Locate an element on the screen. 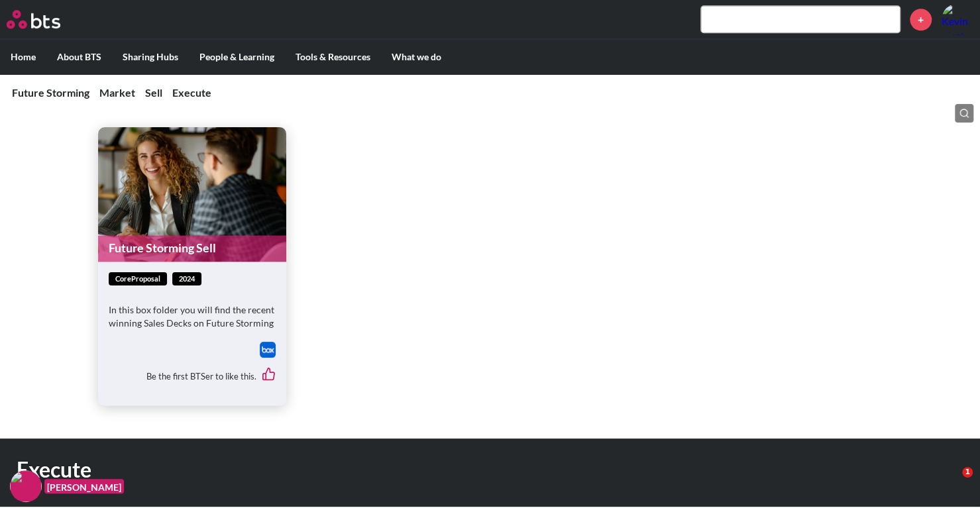 The height and width of the screenshot is (512, 980). span: 1 is located at coordinates (968, 472).